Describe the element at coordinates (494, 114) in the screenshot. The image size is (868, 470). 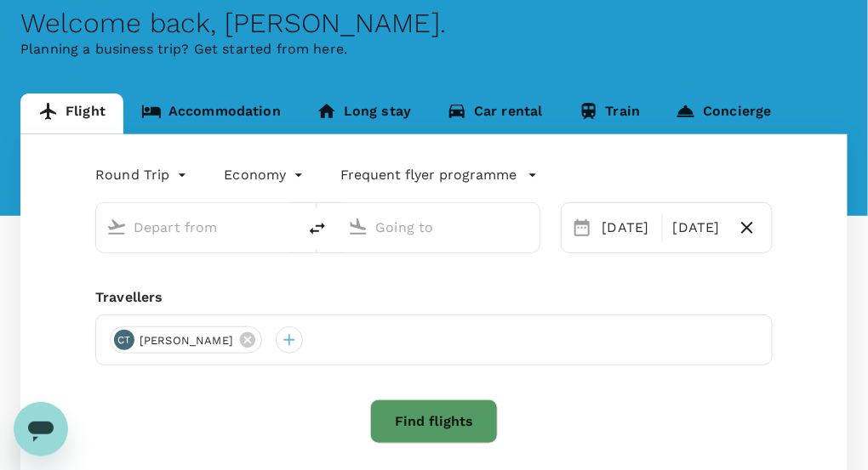
I see `a: Car rental` at that location.